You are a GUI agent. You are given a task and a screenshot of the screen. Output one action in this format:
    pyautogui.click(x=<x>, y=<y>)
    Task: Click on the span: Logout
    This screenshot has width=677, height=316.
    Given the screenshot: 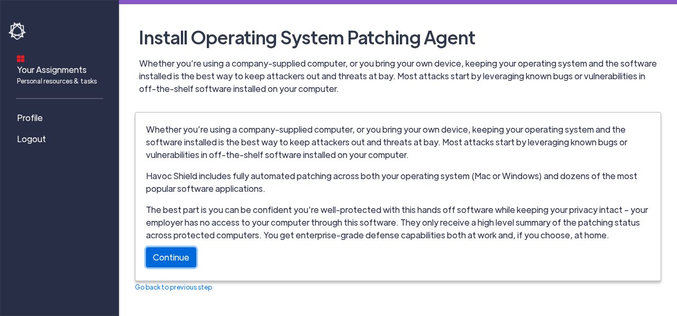 What is the action you would take?
    pyautogui.click(x=31, y=139)
    